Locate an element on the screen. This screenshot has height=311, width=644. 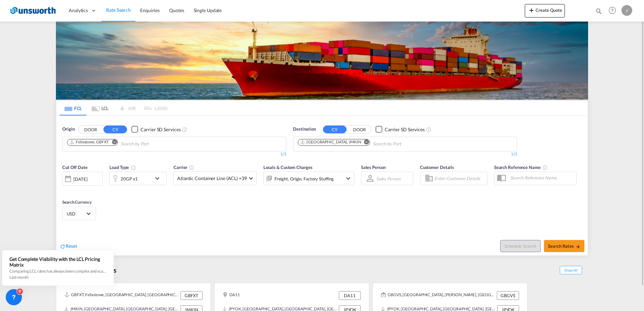
span: Analytics is located at coordinates (78, 10).